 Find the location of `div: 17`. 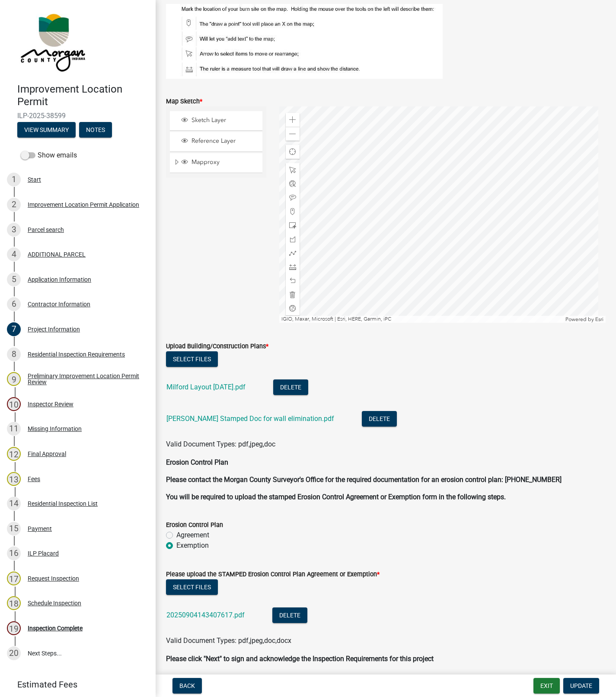

div: 17 is located at coordinates (14, 579).